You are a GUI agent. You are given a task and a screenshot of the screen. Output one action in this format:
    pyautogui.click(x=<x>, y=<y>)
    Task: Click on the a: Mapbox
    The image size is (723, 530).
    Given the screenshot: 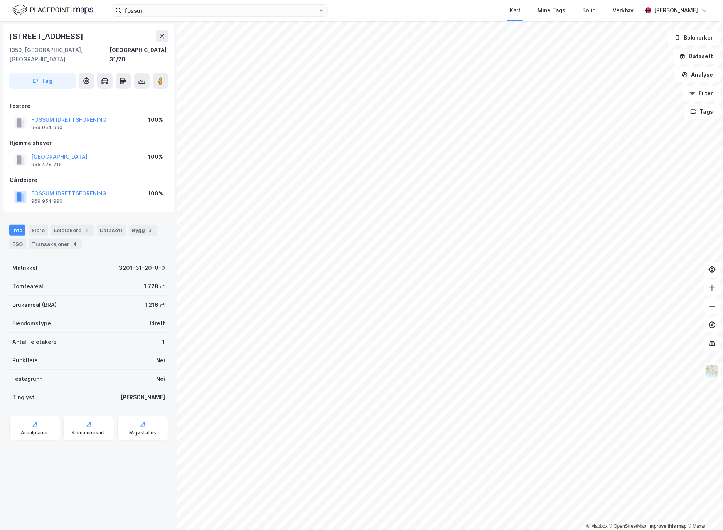 What is the action you would take?
    pyautogui.click(x=597, y=526)
    